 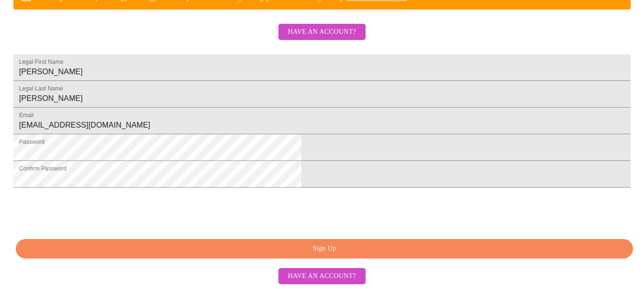 I want to click on span: Sign Up, so click(x=324, y=249).